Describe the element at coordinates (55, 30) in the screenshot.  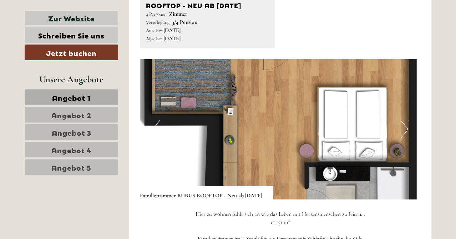
I see `div: Guten Tag, wie können wir Ihnen helfen?` at that location.